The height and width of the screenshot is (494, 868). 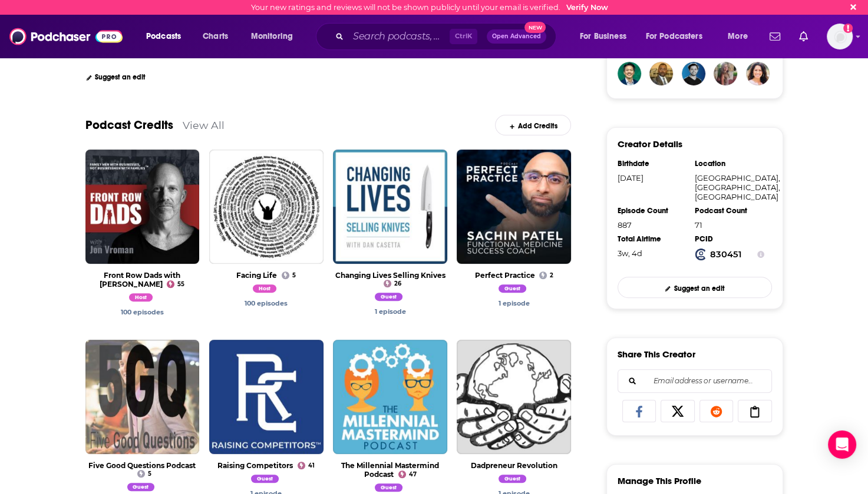 I want to click on button: Open AdvancedNew, so click(x=516, y=37).